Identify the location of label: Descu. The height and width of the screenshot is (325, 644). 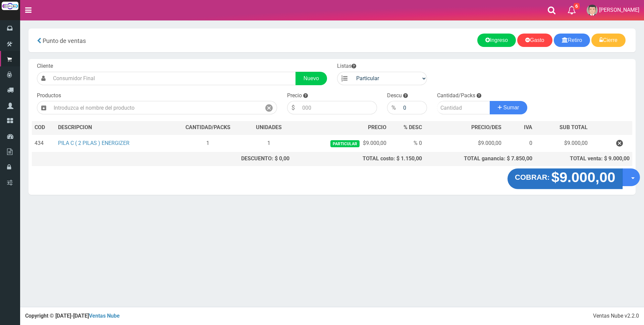
(394, 95).